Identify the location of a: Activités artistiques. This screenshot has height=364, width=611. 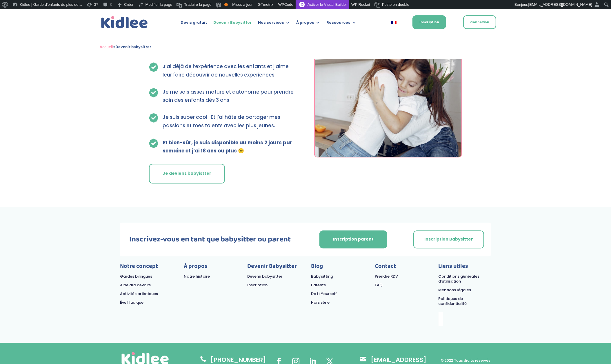
(139, 294).